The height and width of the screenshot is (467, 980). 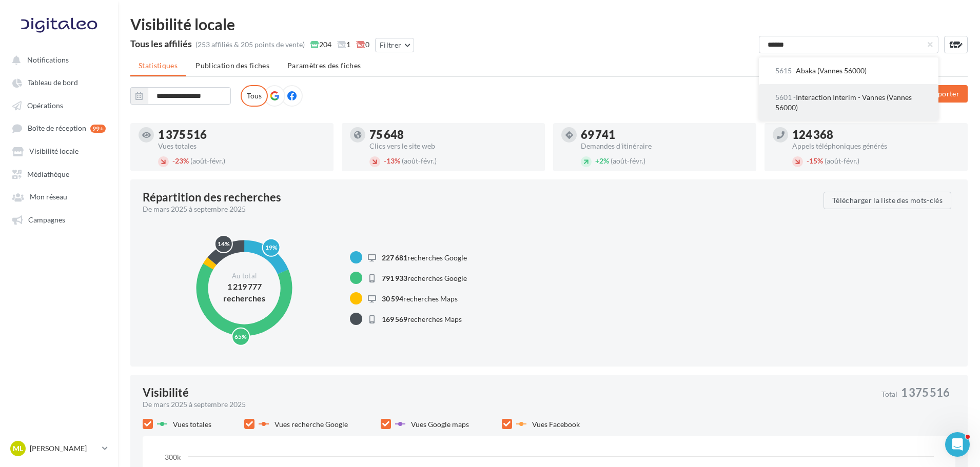 I want to click on div: (253 affiliés & 205 points de vente), so click(x=250, y=44).